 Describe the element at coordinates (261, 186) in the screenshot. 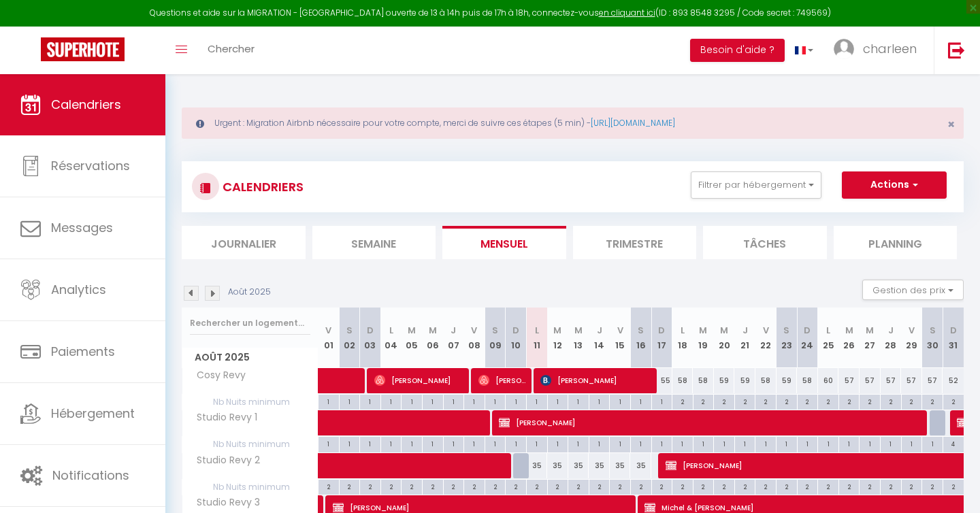

I see `h3: CALENDRIERS` at that location.